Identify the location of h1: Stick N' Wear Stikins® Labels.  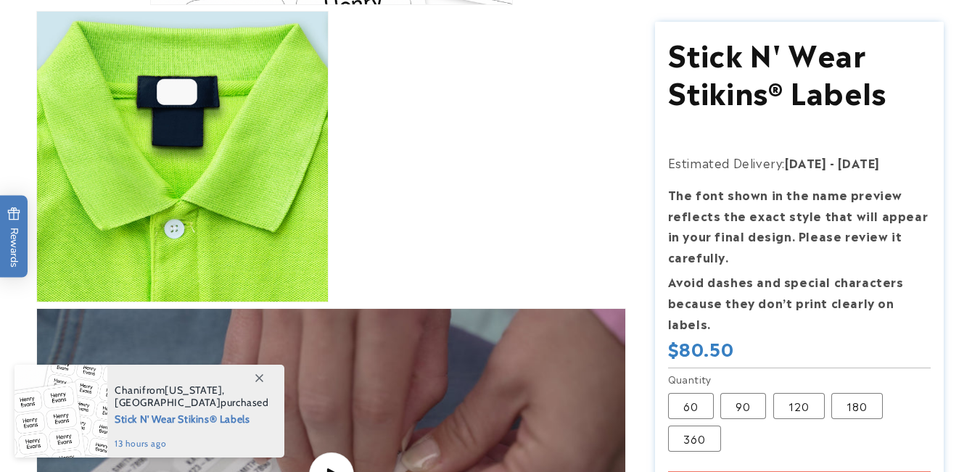
(799, 72).